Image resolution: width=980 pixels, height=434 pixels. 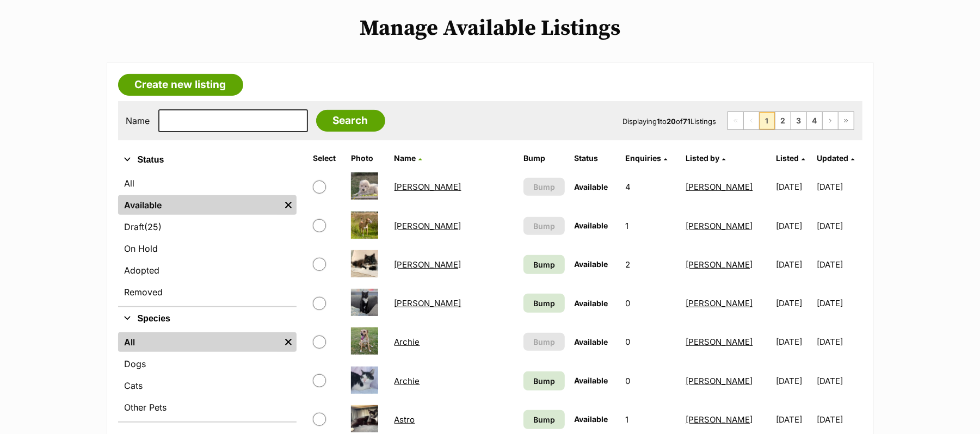 What do you see at coordinates (650, 264) in the screenshot?
I see `td: 2` at bounding box center [650, 264].